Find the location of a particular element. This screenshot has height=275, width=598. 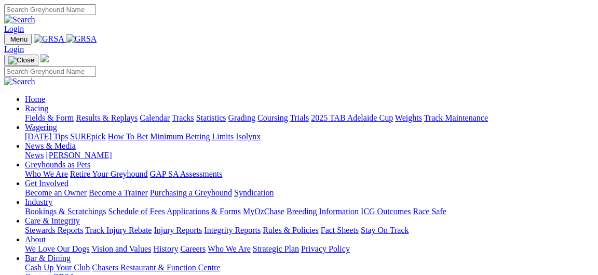

a: Breeding Information is located at coordinates (322, 211).